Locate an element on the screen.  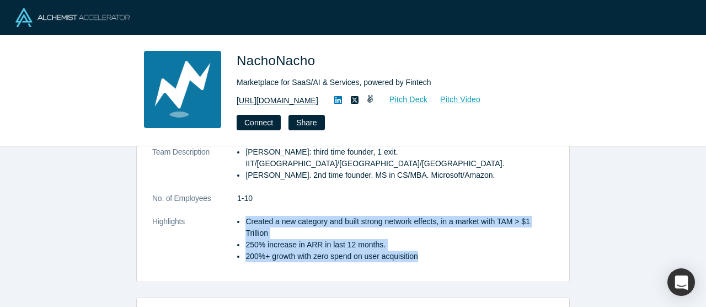
li: 200%+ growth with zero spend on user acquisition is located at coordinates (399, 256).